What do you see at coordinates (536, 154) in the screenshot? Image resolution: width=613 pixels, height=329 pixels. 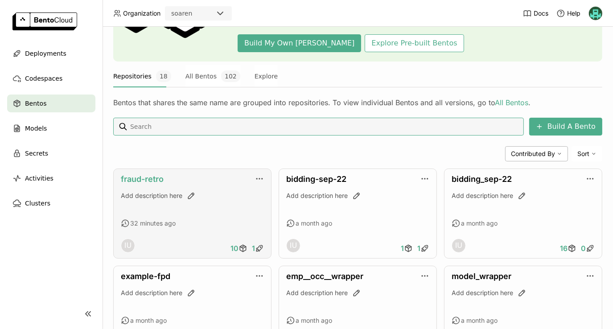 I see `div: Contributed By` at bounding box center [536, 154].